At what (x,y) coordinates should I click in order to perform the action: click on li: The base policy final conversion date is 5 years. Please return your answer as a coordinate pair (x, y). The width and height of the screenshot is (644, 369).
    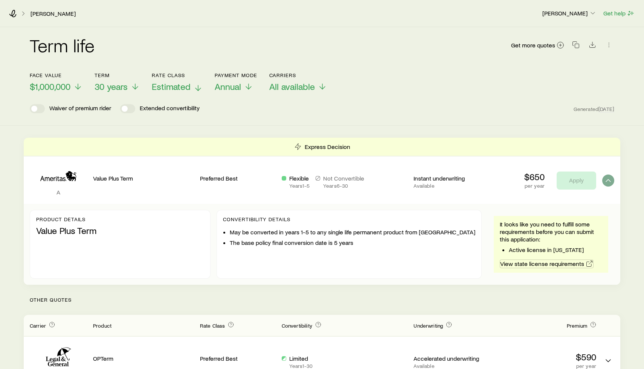
    Looking at the image, I should click on (352, 243).